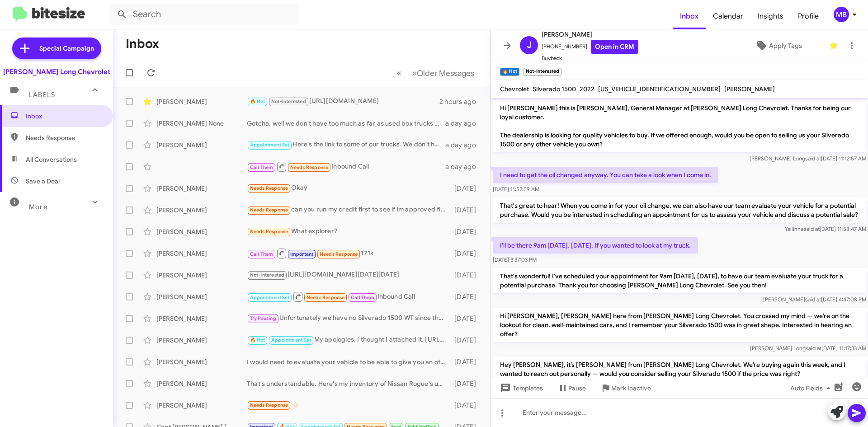 This screenshot has height=427, width=868. Describe the element at coordinates (56, 48) in the screenshot. I see `a: Special Campaign` at that location.